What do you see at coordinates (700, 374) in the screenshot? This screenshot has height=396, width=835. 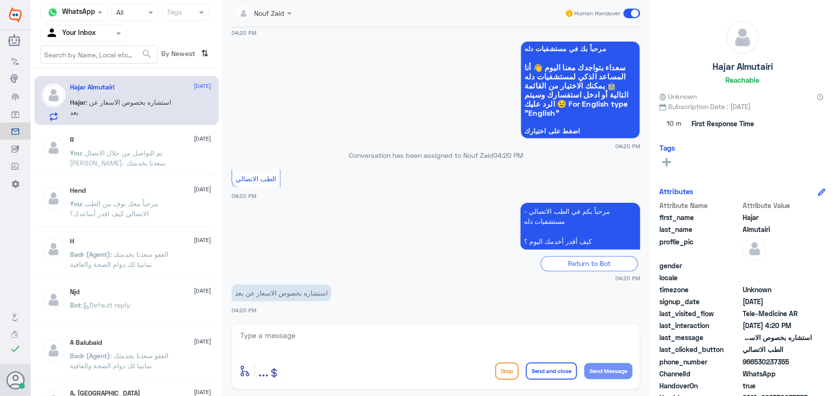 I see `span: ChannelId` at bounding box center [700, 374].